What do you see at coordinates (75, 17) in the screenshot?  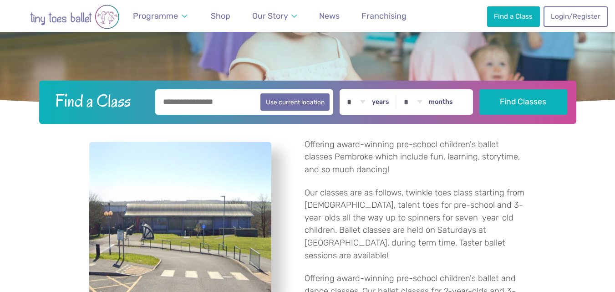 I see `img: tiny toes ballet` at bounding box center [75, 17].